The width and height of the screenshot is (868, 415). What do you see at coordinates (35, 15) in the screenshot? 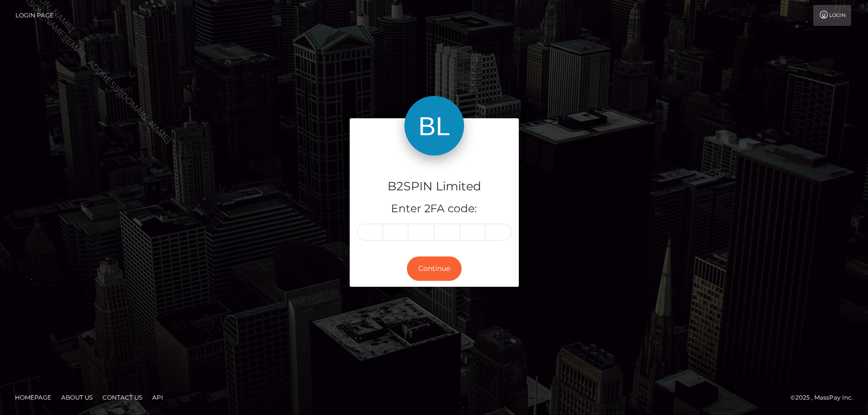
I see `a: Login Page` at bounding box center [35, 15].